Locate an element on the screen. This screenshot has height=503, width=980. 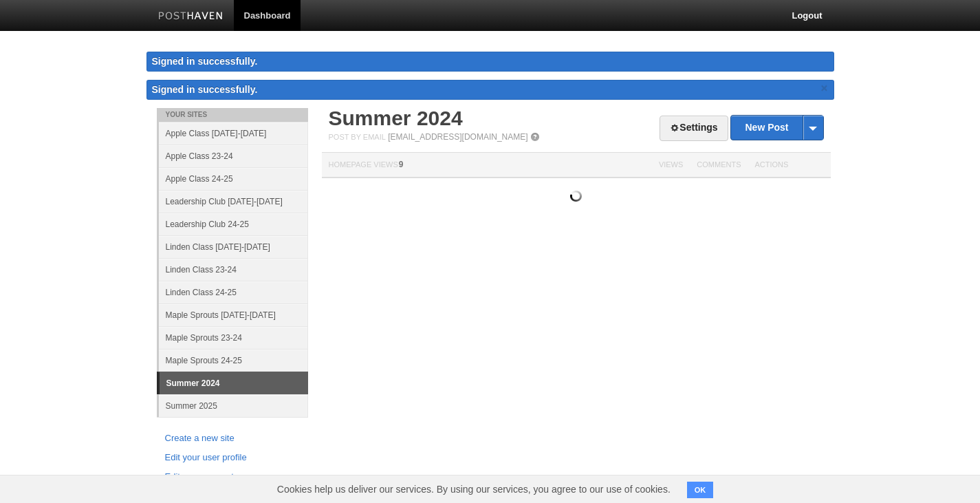
span: Post by Email is located at coordinates (357, 137).